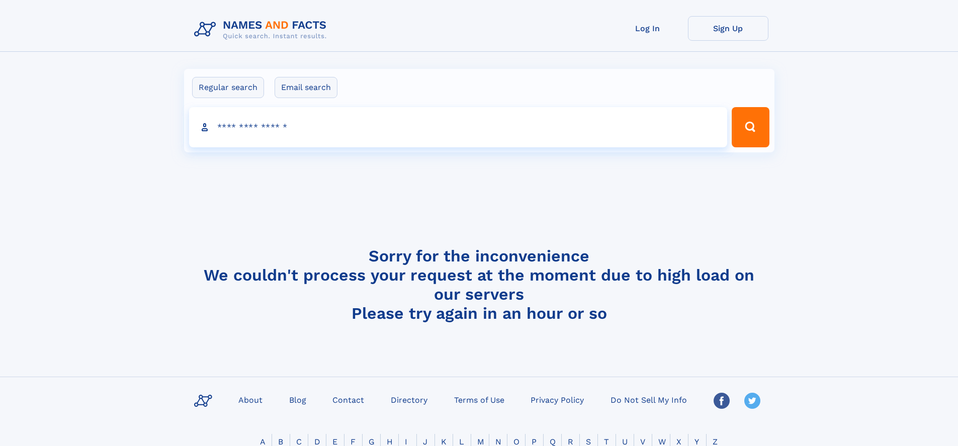 The height and width of the screenshot is (446, 958). Describe the element at coordinates (306, 87) in the screenshot. I see `label: Email search` at that location.